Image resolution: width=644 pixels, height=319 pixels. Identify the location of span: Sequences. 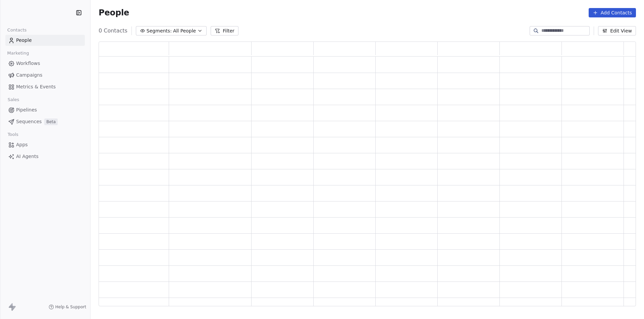
(29, 122).